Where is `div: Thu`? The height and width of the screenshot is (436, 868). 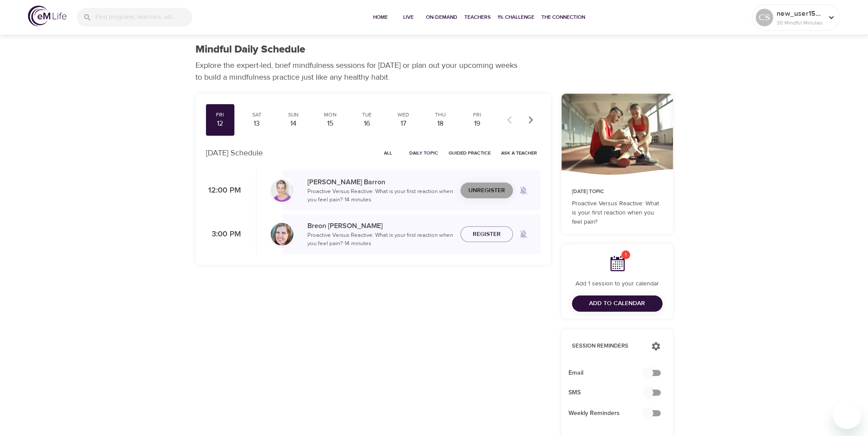
div: Thu is located at coordinates (440, 114).